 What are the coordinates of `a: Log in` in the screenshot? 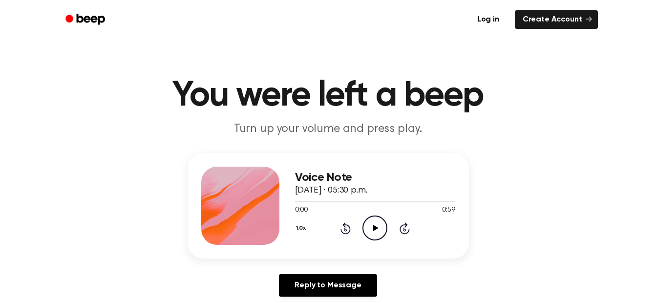 It's located at (488, 20).